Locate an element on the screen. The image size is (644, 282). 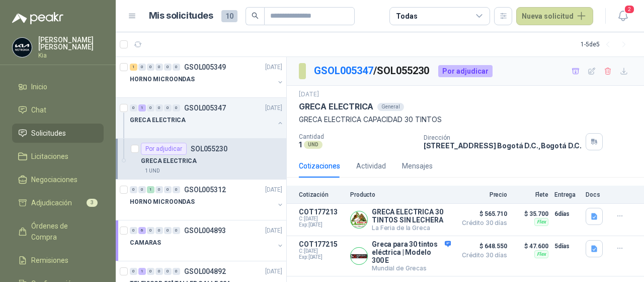
p: Cotización is located at coordinates (322, 194).